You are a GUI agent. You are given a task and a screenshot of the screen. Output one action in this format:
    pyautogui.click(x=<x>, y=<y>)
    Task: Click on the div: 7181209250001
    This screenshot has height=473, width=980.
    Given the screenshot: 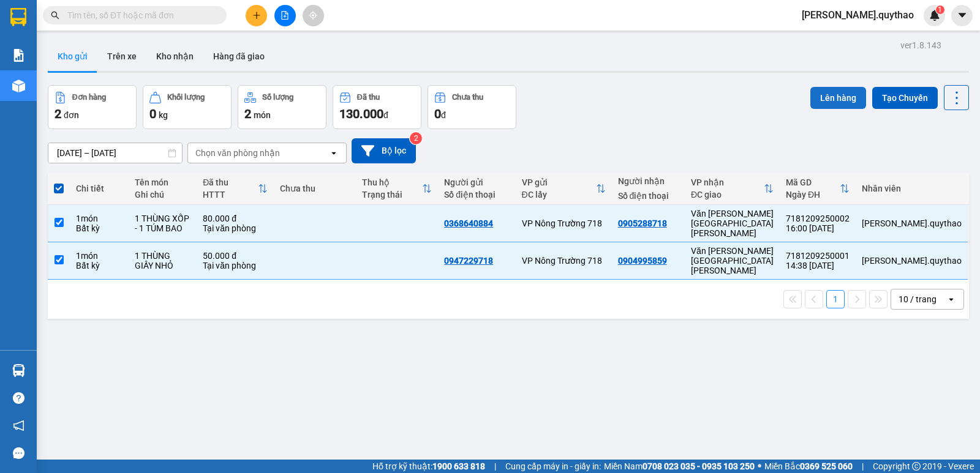 What is the action you would take?
    pyautogui.click(x=818, y=256)
    